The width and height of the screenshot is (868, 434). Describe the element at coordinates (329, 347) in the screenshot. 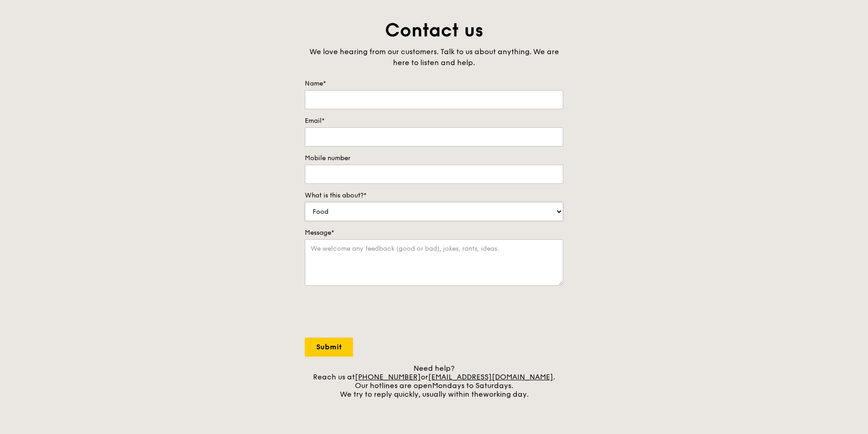

I see `input: Submit` at that location.